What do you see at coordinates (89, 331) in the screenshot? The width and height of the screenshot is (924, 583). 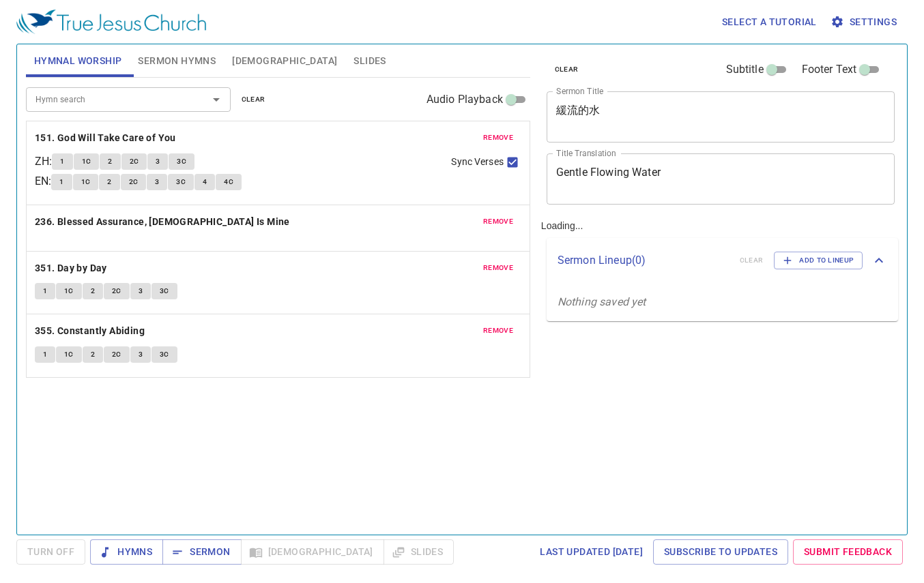 I see `b: 355. Constantly Abiding` at bounding box center [89, 331].